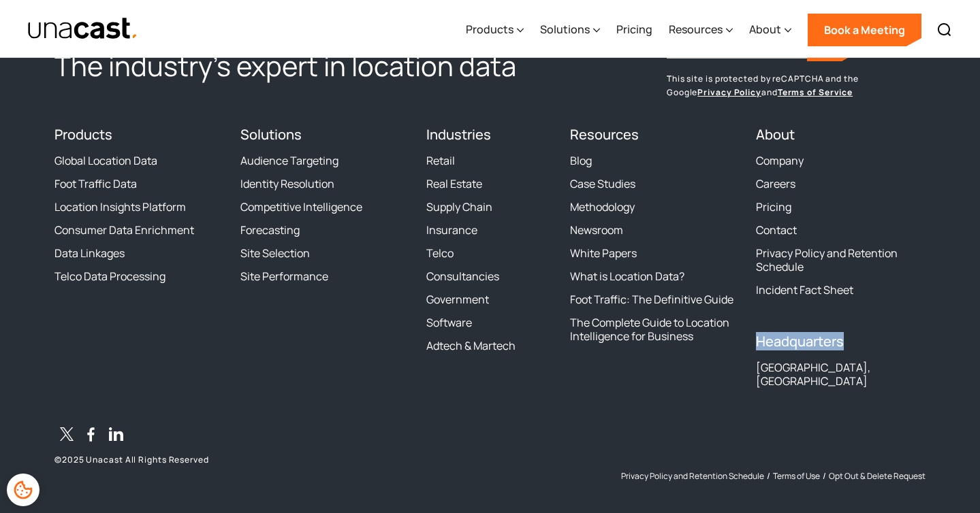 This screenshot has width=980, height=513. Describe the element at coordinates (451, 230) in the screenshot. I see `a: Insurance` at that location.